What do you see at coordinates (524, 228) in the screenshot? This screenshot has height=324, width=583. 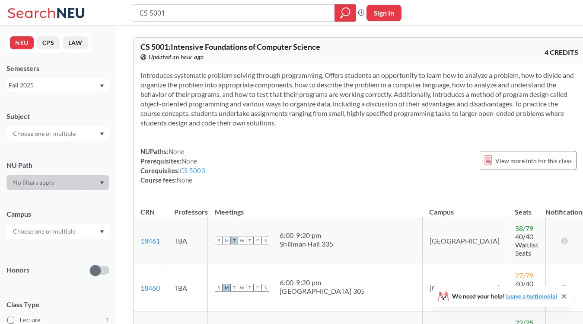 I see `span: 58 / 79` at bounding box center [524, 228].